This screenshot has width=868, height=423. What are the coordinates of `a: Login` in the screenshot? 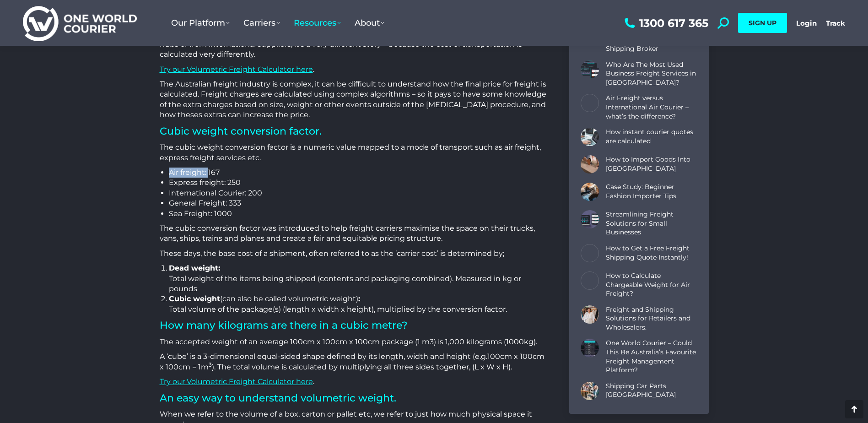 It's located at (806, 23).